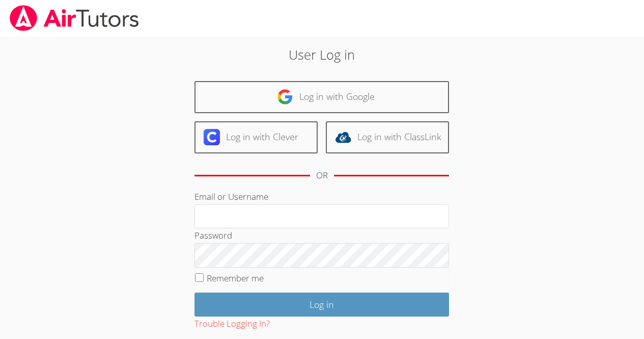 This screenshot has height=339, width=644. I want to click on label: Remember me, so click(235, 278).